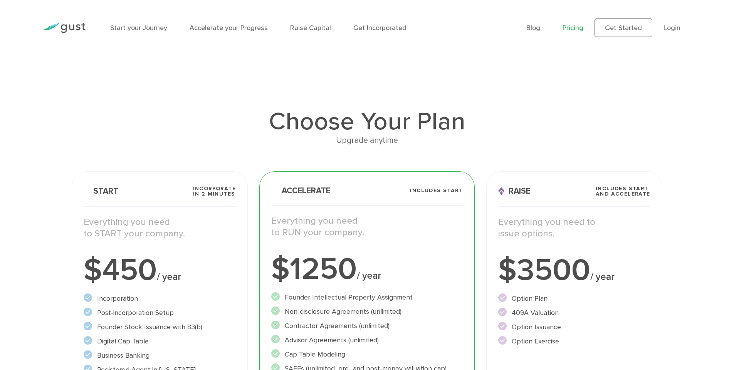 The width and height of the screenshot is (734, 370). Describe the element at coordinates (574, 298) in the screenshot. I see `li: Option Plan` at that location.